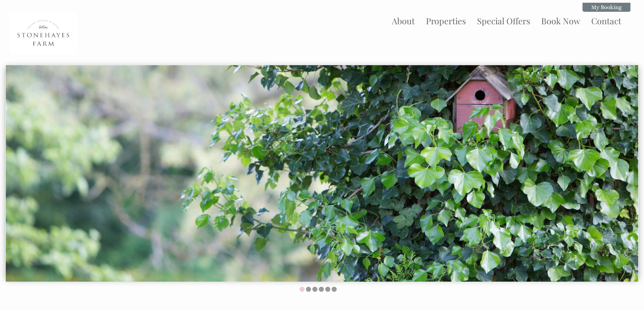  Describe the element at coordinates (606, 21) in the screenshot. I see `a: Contact` at that location.